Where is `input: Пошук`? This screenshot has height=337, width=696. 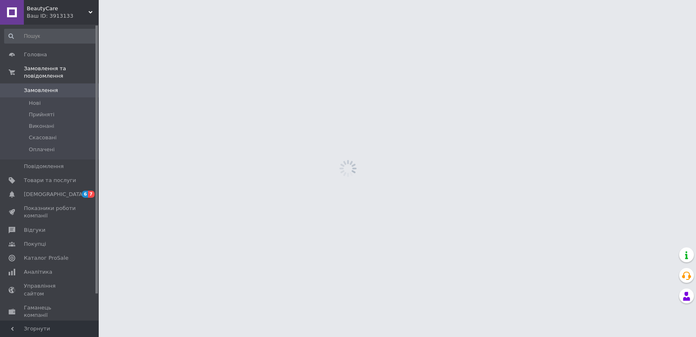
input: Пошук is located at coordinates (50, 36).